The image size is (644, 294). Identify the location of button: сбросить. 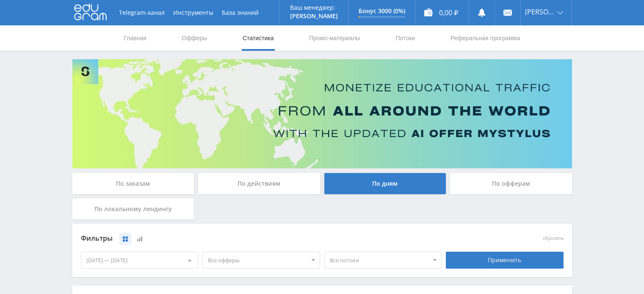
(553, 238).